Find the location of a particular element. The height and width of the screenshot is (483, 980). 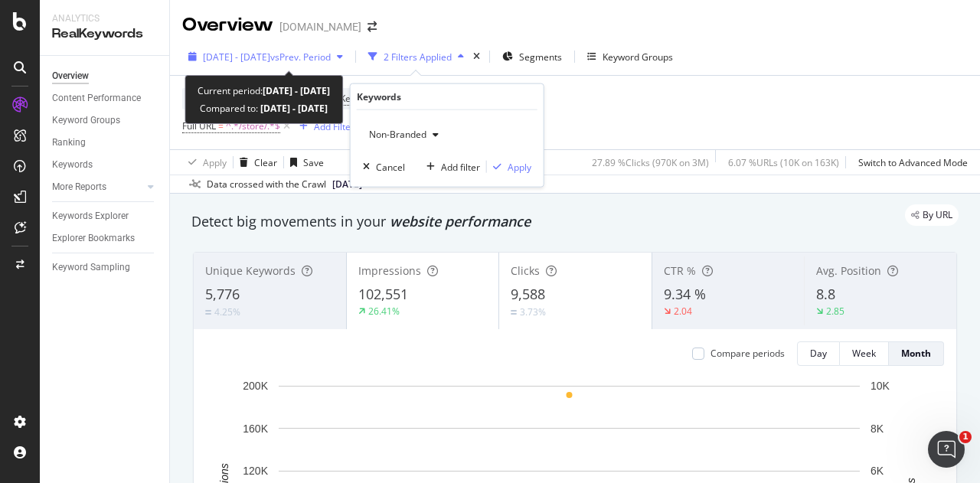

div: Clear is located at coordinates (266, 163).